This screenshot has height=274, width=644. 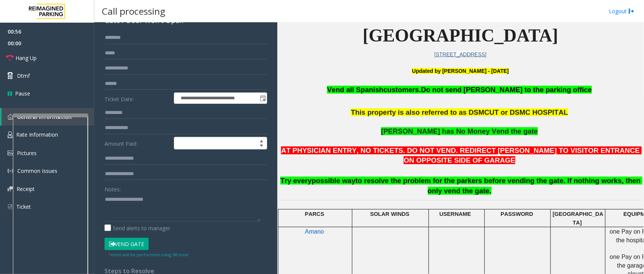 What do you see at coordinates (138, 98) in the screenshot?
I see `label: Ticket Date:` at bounding box center [138, 98].